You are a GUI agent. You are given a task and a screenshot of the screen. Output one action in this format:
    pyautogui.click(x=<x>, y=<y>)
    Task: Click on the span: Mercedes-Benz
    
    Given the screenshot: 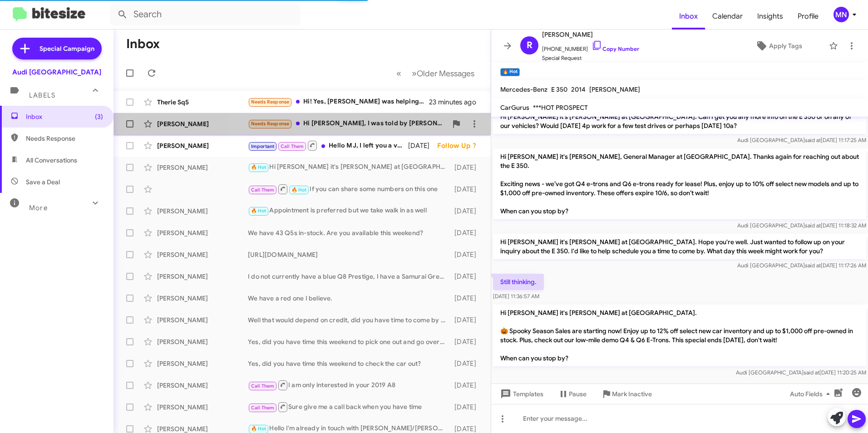 What is the action you would take?
    pyautogui.click(x=524, y=89)
    